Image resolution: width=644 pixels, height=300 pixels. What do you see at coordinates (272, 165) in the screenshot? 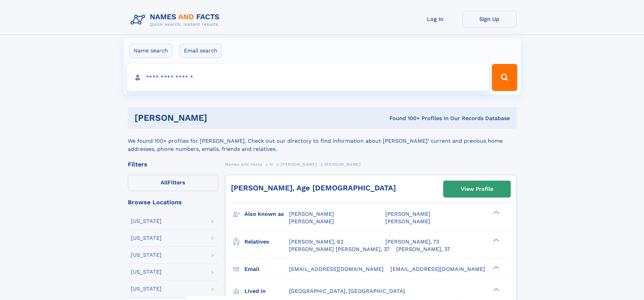
I see `span: H` at bounding box center [272, 165].